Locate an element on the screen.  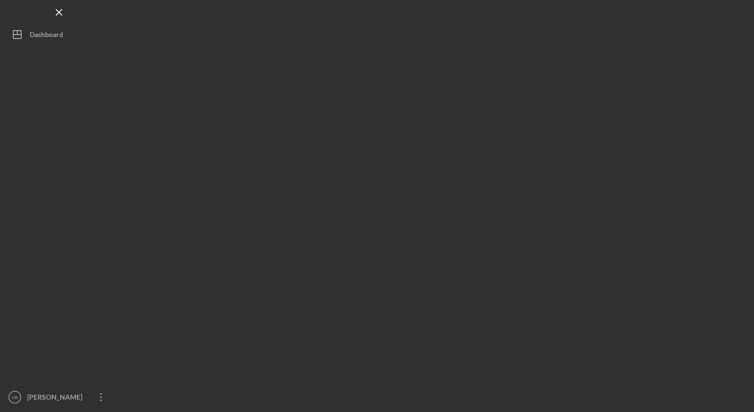
a: Dashboard is located at coordinates (59, 35).